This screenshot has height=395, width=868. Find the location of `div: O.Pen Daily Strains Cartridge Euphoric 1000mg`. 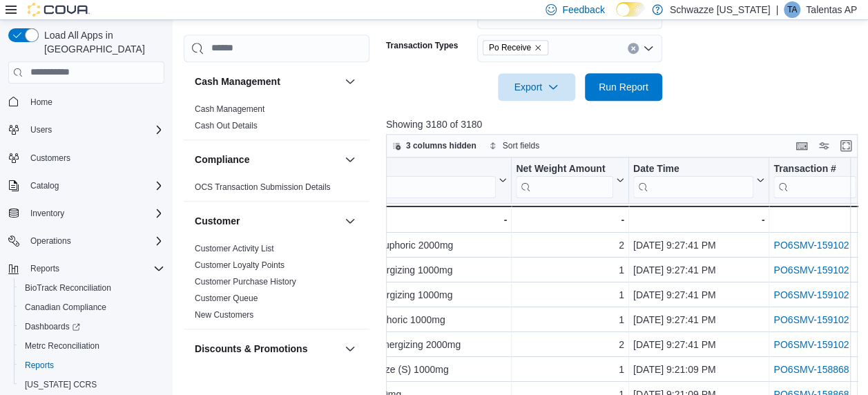

div: O.Pen Daily Strains Cartridge Euphoric 1000mg is located at coordinates (373, 320).